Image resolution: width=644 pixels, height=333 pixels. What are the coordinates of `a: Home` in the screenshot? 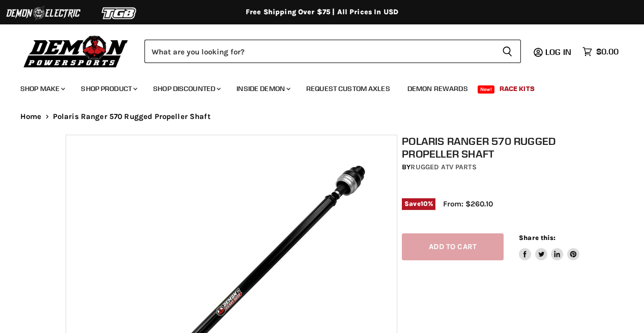 It's located at (31, 117).